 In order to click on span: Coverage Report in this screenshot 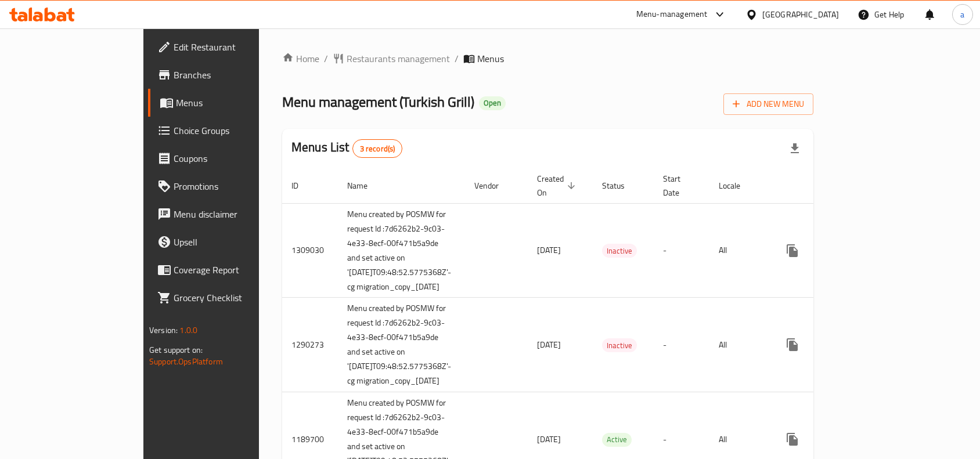, I will do `click(236, 270)`.